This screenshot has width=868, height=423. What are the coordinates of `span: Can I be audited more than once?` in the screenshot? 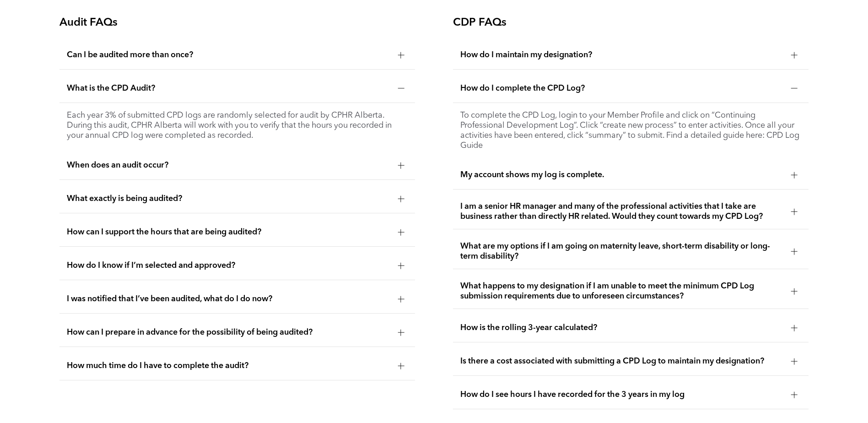 It's located at (229, 55).